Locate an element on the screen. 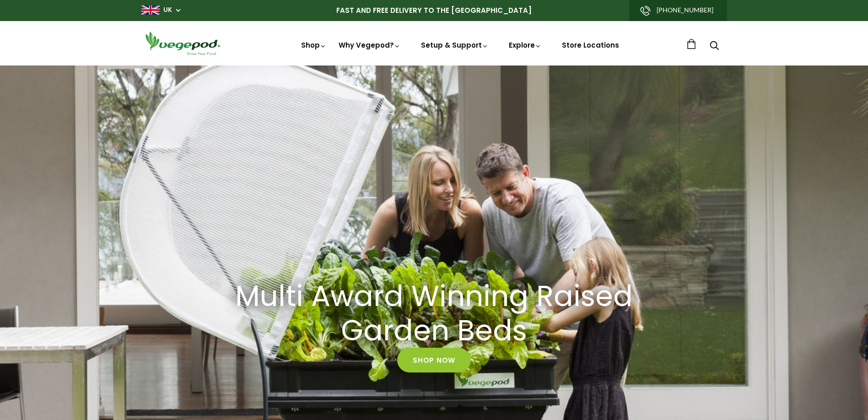 The image size is (868, 420). a: UK is located at coordinates (167, 10).